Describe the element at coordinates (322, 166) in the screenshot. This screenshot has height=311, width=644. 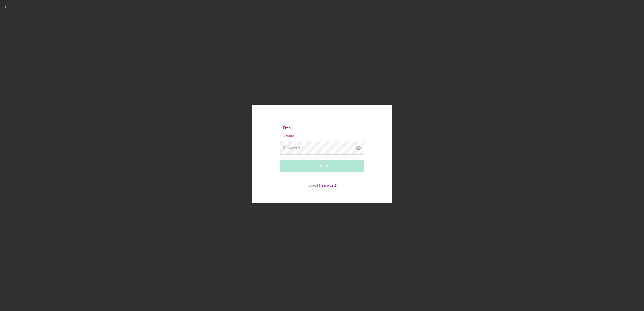
I see `button: Sign In` at that location.